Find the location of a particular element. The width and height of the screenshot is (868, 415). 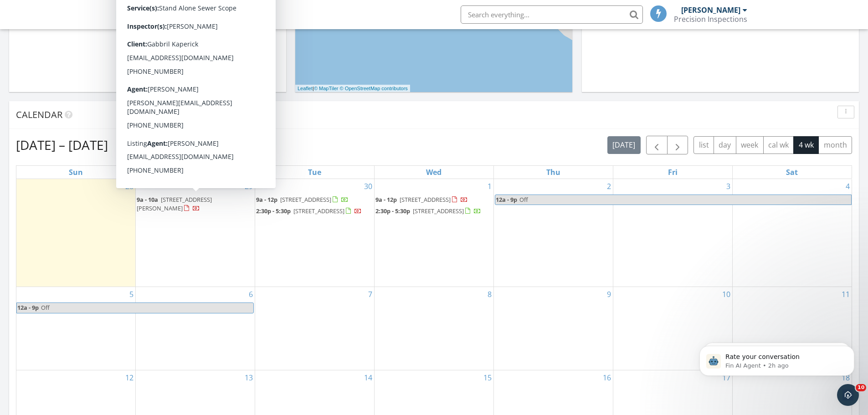

a: Go to October 15, 2025 is located at coordinates (488, 377).